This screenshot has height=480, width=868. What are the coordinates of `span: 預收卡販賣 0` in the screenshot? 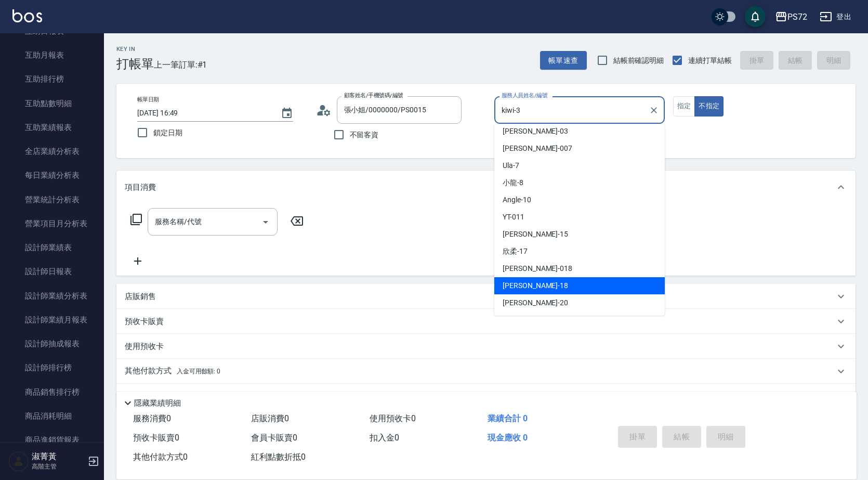 It's located at (156, 438).